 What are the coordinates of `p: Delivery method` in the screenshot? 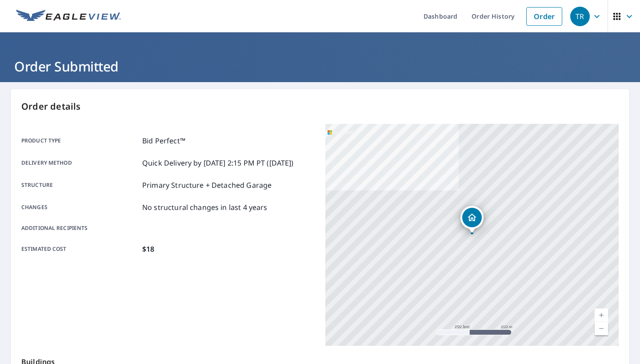 It's located at (80, 163).